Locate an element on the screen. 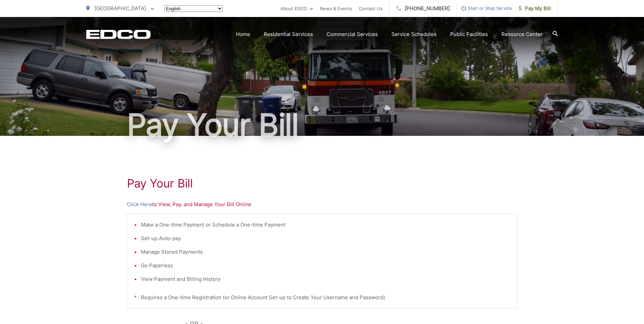 This screenshot has height=324, width=644. li: View Payment and Billing History is located at coordinates (326, 279).